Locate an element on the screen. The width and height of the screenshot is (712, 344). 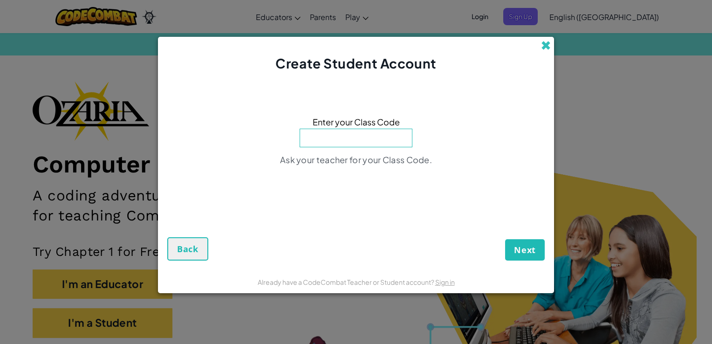
a: Sign in is located at coordinates (445, 282).